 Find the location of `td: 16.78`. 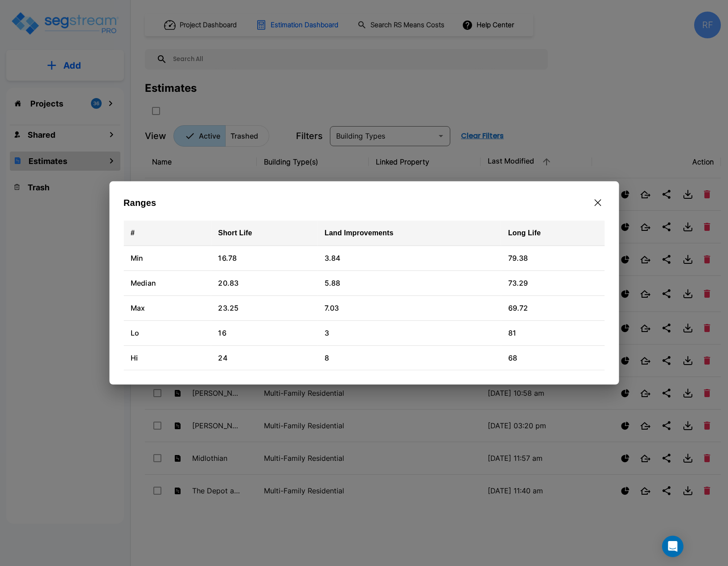

td: 16.78 is located at coordinates (264, 258).